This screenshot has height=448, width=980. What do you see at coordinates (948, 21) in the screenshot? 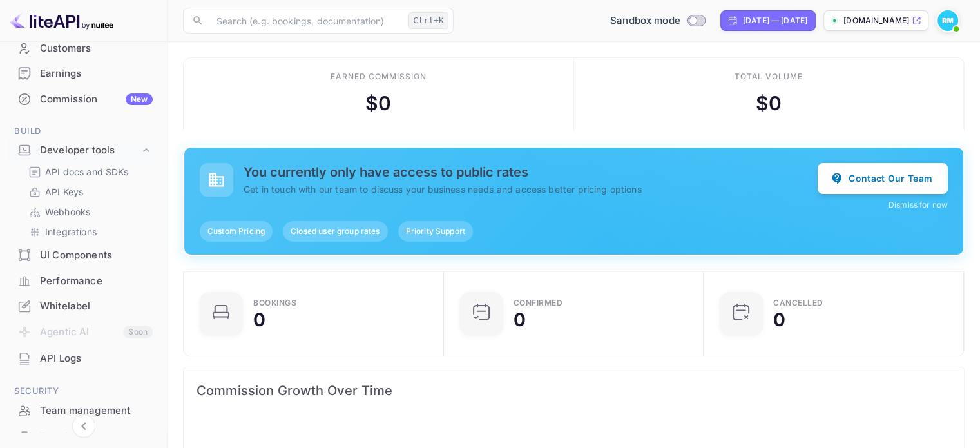
I see `img: Ritisha Mathur` at bounding box center [948, 21].